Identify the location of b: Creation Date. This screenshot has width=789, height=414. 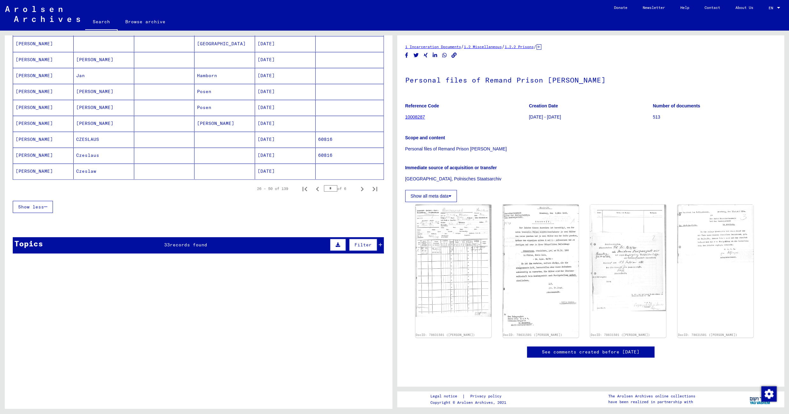
(543, 106).